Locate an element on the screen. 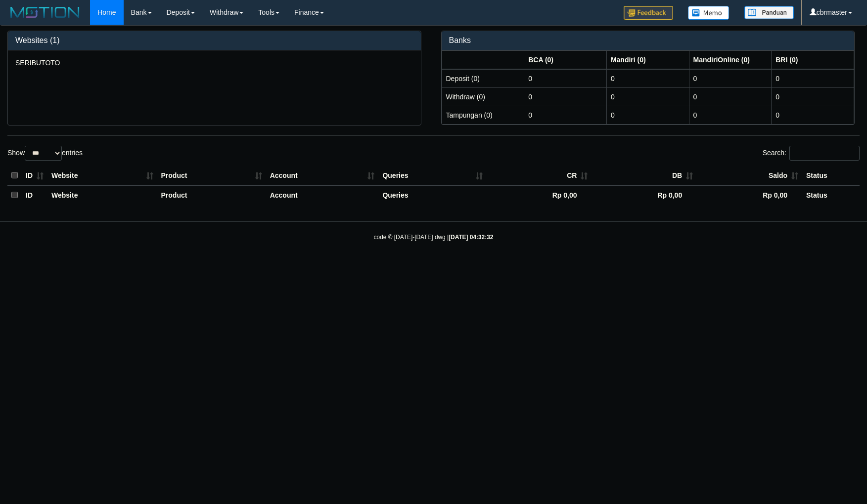  th: CR is located at coordinates (539, 175).